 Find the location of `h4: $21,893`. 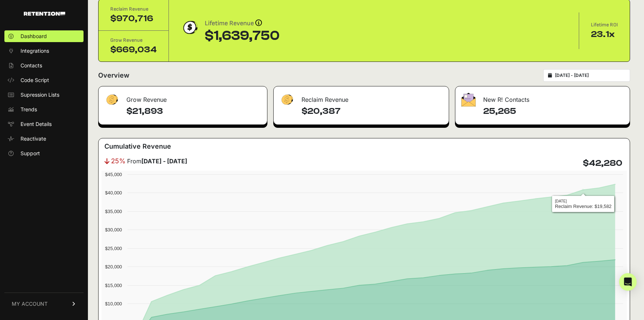

h4: $21,893 is located at coordinates (194, 111).